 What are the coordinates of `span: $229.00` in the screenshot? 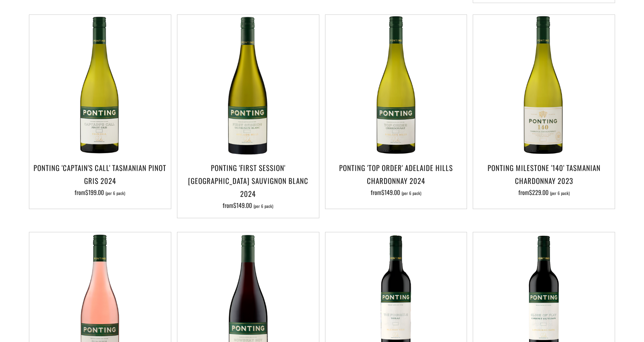 It's located at (539, 193).